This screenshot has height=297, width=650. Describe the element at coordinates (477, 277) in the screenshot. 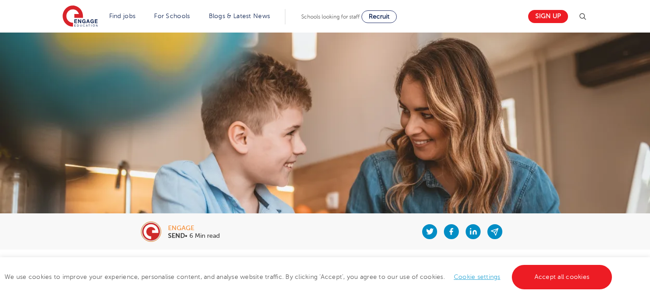

I see `a: Cookie settings` at that location.